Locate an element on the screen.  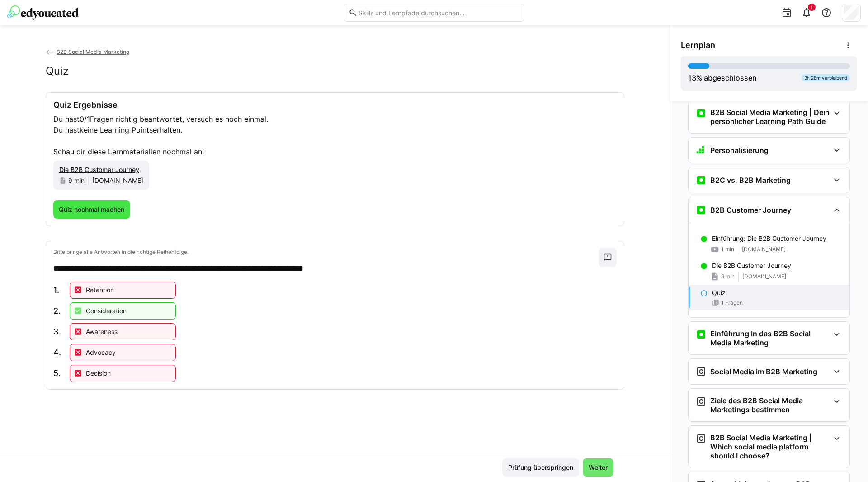
div: 3h 28m verbleibend is located at coordinates (826, 78).